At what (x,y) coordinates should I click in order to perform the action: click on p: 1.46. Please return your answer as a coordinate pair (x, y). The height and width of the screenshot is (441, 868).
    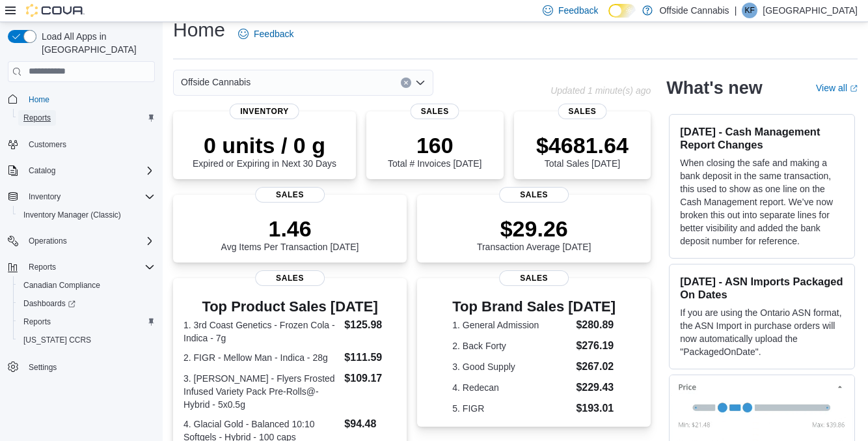
    Looking at the image, I should click on (290, 228).